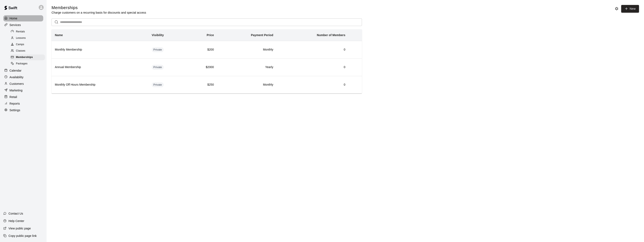  Describe the element at coordinates (23, 104) in the screenshot. I see `a: Reports` at that location.